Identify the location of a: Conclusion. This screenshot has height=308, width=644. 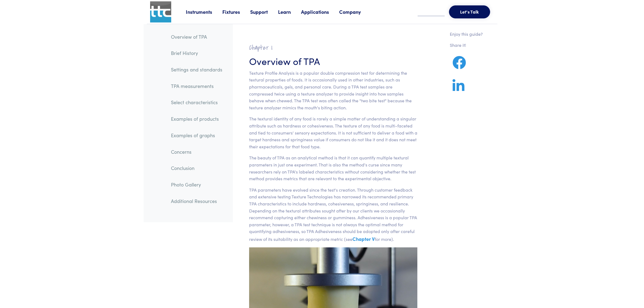
(197, 168).